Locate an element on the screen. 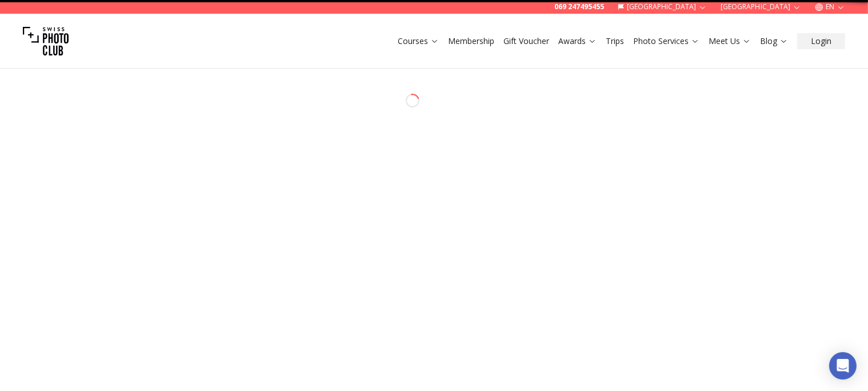  button: Gift Voucher is located at coordinates (526, 41).